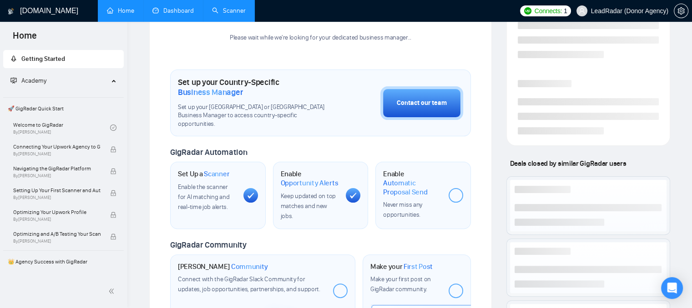 The width and height of the screenshot is (692, 308). Describe the element at coordinates (203, 197) in the screenshot. I see `span: Enable the scanner for AI matching and real-time job alerts.` at that location.